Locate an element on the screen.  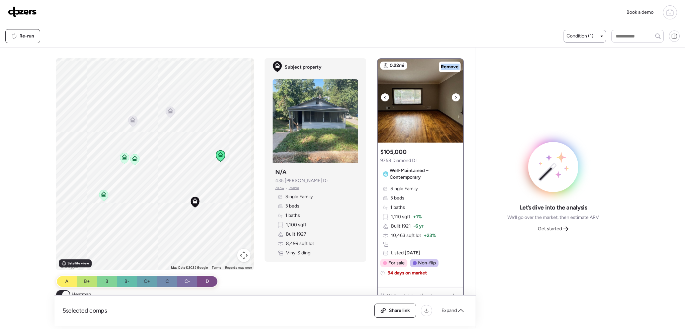
span: C+ is located at coordinates (147, 281).